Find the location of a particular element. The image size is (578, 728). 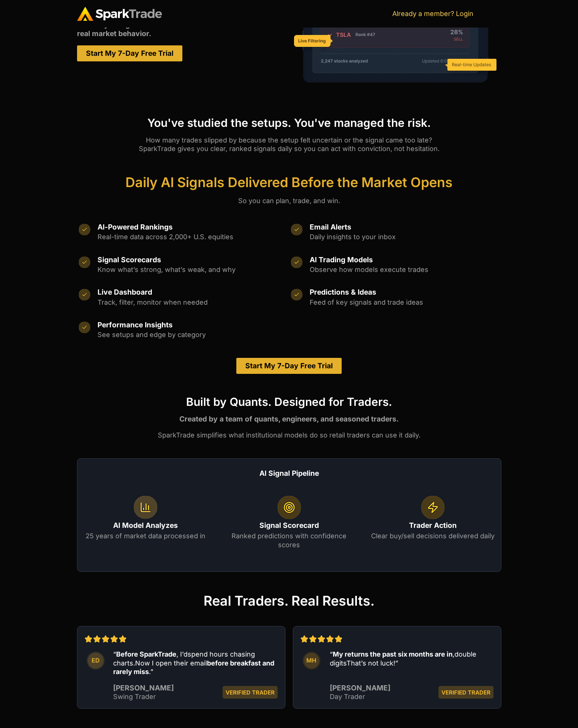

h3: Al Signal Pipeline is located at coordinates (289, 473).